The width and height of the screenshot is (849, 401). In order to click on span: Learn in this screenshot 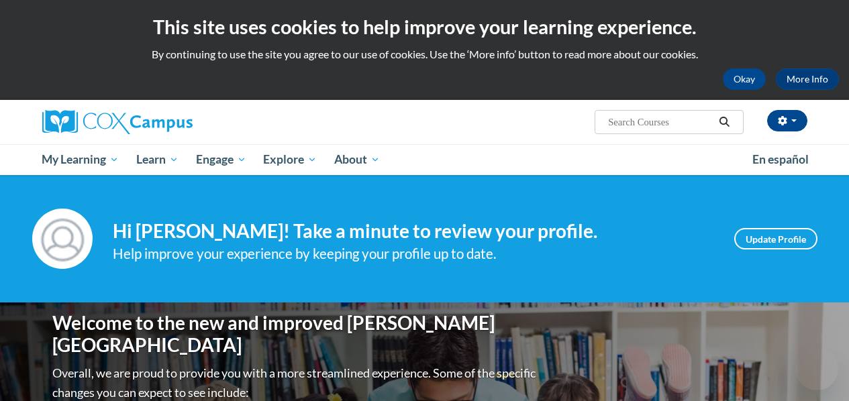, I will do `click(157, 160)`.